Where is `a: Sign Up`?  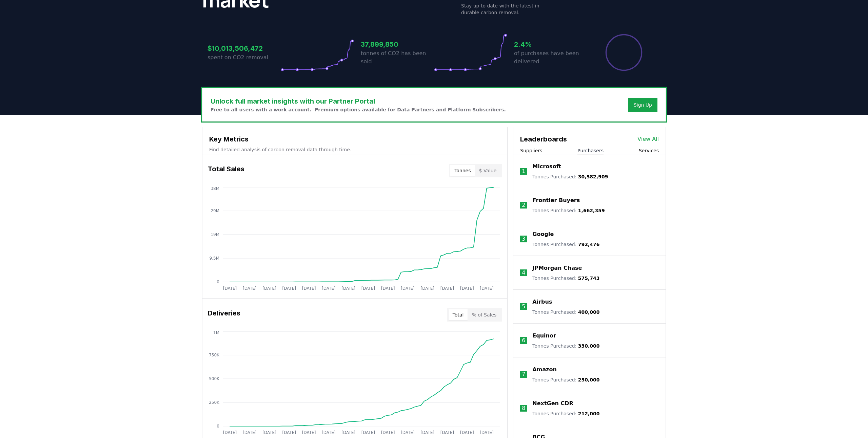 a: Sign Up is located at coordinates (643, 105).